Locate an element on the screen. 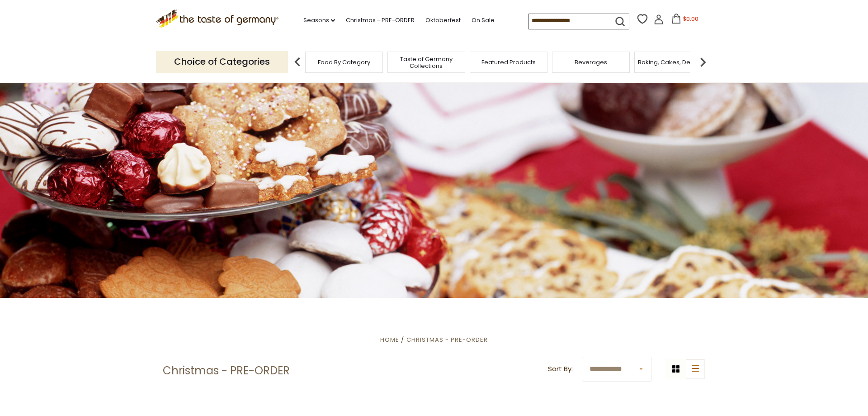 This screenshot has width=868, height=416. h1: Christmas - PRE-ORDER is located at coordinates (226, 371).